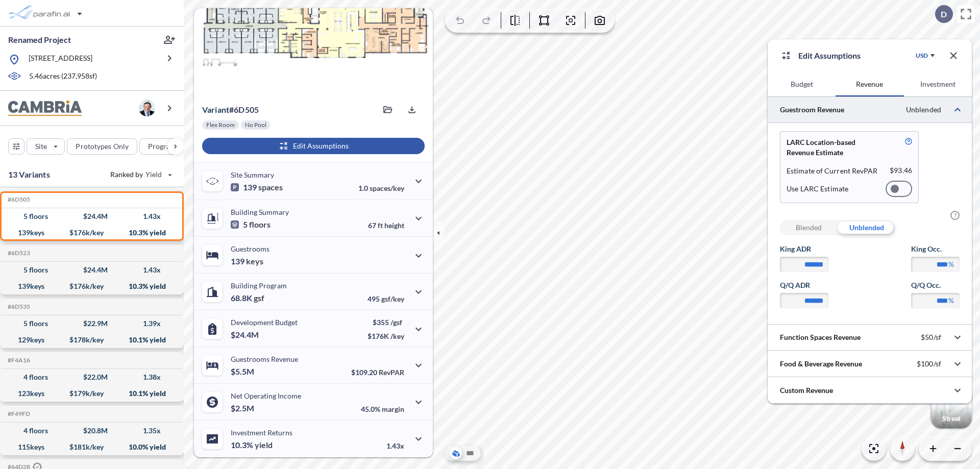 The width and height of the screenshot is (980, 469). Describe the element at coordinates (867, 228) in the screenshot. I see `div: Unblended` at that location.